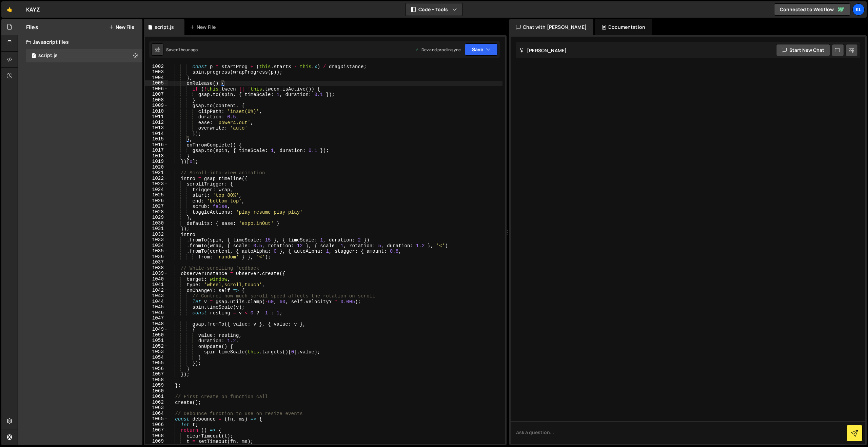  I want to click on div: 1028, so click(157, 212).